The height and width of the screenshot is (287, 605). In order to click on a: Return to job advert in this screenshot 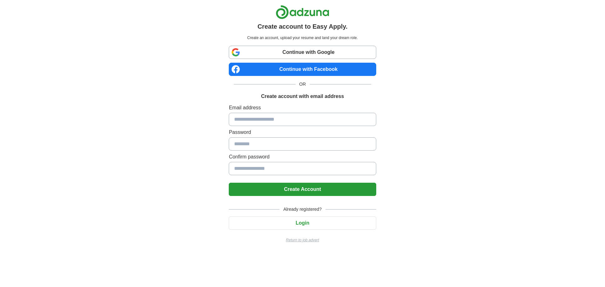, I will do `click(302, 240)`.